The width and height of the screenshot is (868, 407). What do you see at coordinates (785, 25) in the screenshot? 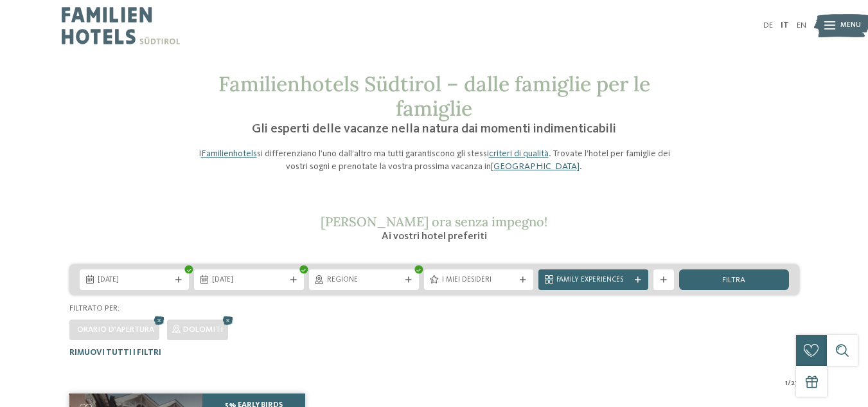
I see `a: IT` at bounding box center [785, 25].